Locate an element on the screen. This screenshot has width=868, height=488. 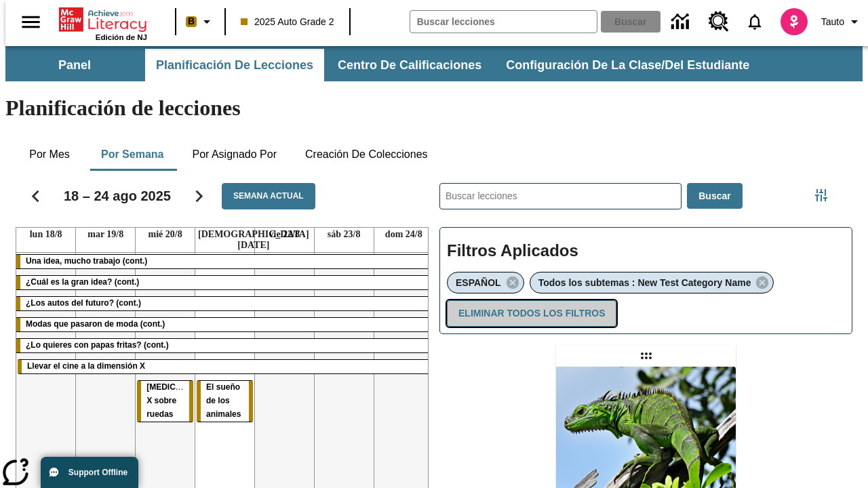
span: ¿Los autos del futuro? (cont.) is located at coordinates (83, 303).